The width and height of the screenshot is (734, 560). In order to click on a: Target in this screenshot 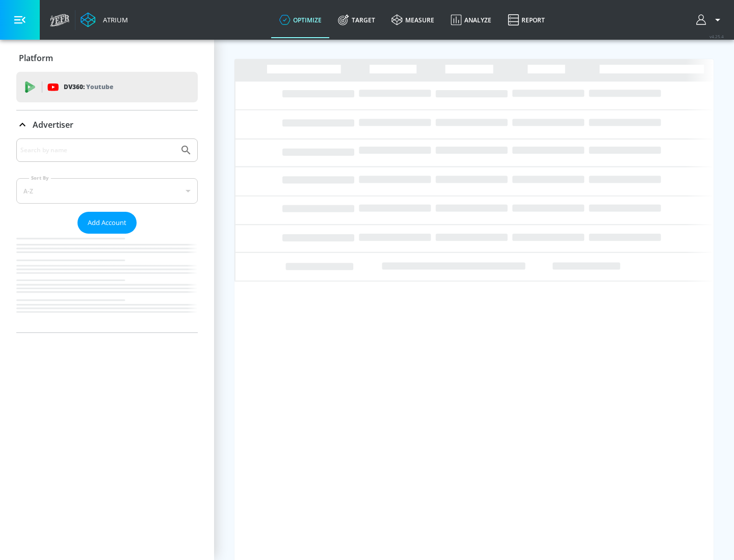, I will do `click(356, 19)`.